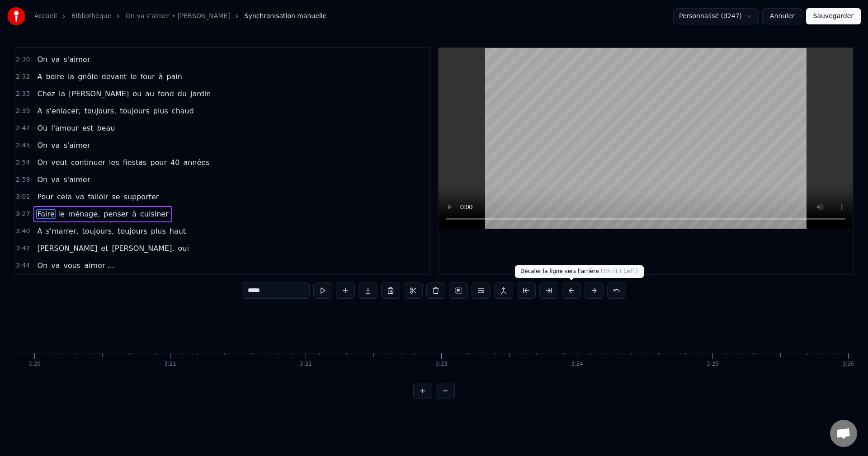 This screenshot has height=456, width=868. I want to click on span: l'amour, so click(65, 128).